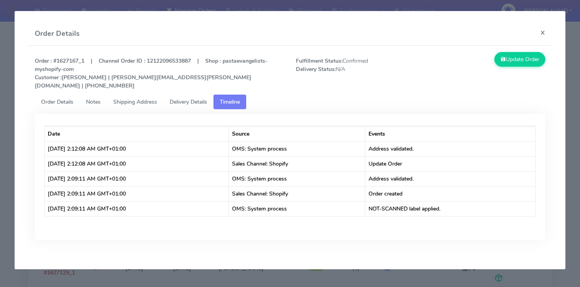 The image size is (580, 287). I want to click on td: NOT-SCANNED label applied., so click(450, 209).